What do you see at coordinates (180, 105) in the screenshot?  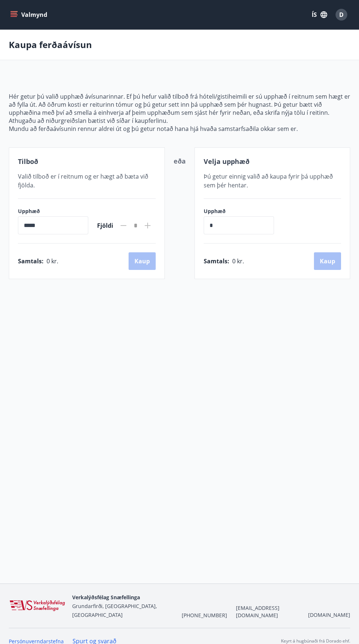 I see `p: Hér getur þú valið upphæð ávísunarinnar. Ef þú hefur valið tilboð frá hóteli/gistiheimili er sú u...` at bounding box center [180, 105].